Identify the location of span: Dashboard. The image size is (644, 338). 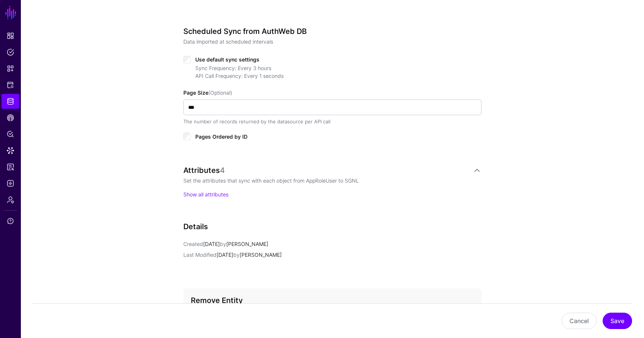
(11, 36).